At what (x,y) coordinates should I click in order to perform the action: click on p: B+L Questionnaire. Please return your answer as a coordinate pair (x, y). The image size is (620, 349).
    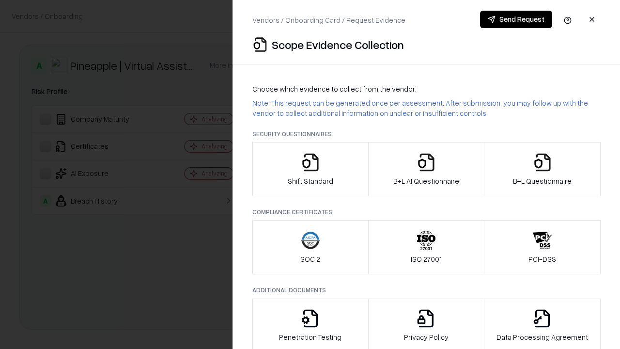
    Looking at the image, I should click on (542, 181).